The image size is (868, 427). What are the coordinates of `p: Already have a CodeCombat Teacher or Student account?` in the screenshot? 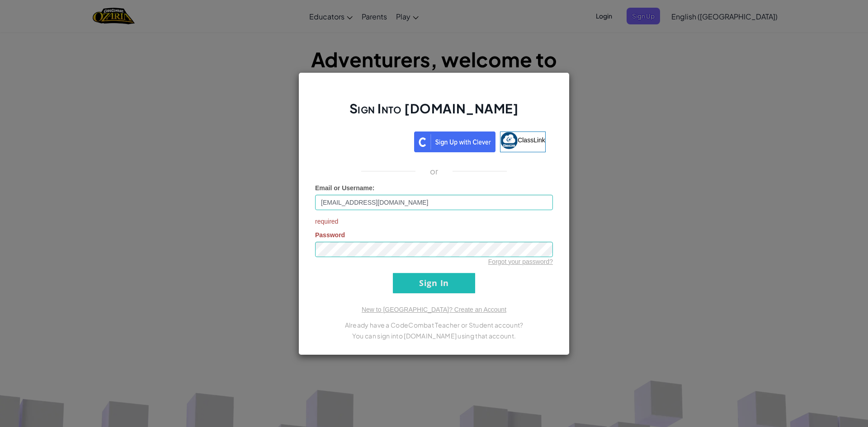 It's located at (434, 325).